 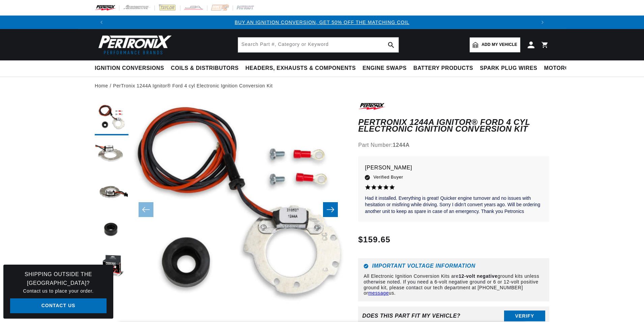 What do you see at coordinates (130, 68) in the screenshot?
I see `span: Ignition Conversions` at bounding box center [130, 68].